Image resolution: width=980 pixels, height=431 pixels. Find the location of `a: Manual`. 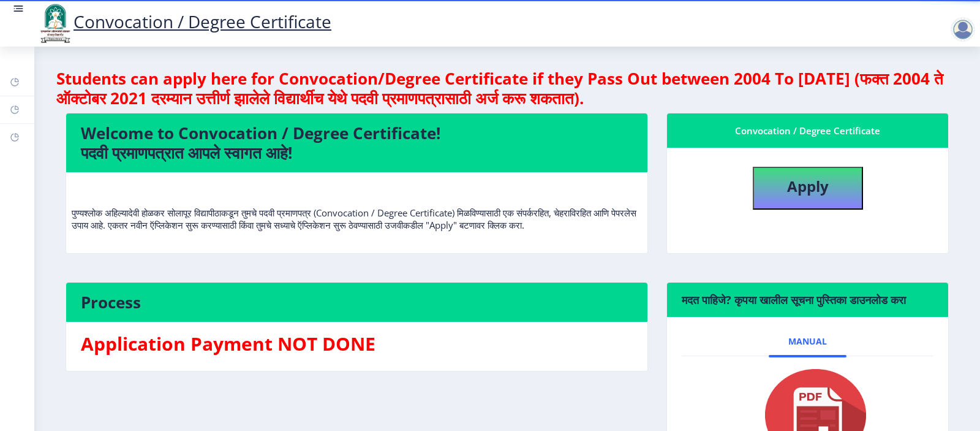

a: Manual is located at coordinates (807, 341).